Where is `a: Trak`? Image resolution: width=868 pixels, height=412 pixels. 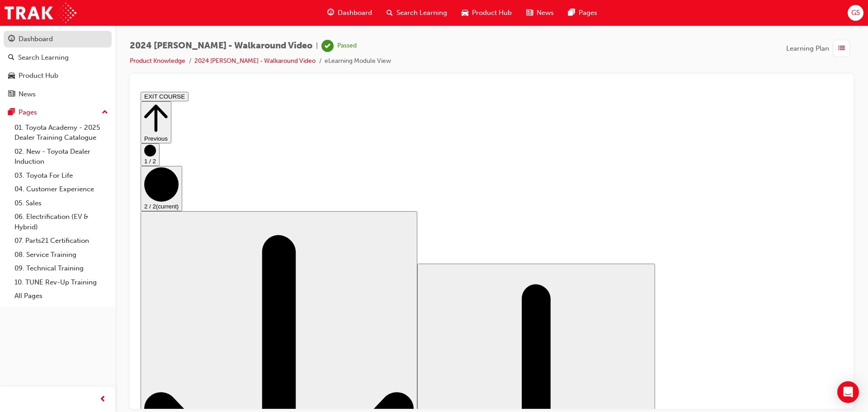 a: Trak is located at coordinates (40, 12).